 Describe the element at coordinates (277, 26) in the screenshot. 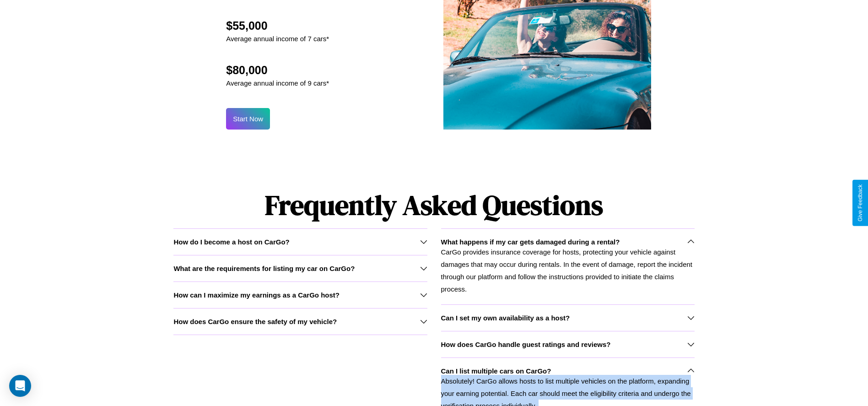

I see `h2: $55,000` at that location.